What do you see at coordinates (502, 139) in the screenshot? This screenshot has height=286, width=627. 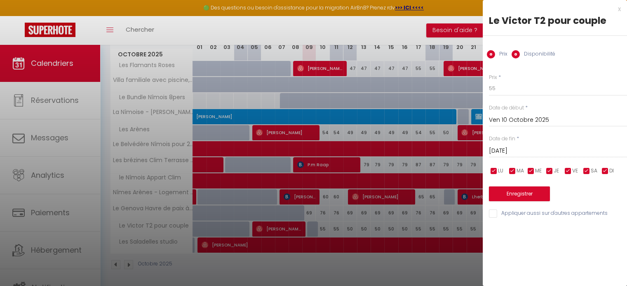 I see `label: Date de fin` at bounding box center [502, 139].